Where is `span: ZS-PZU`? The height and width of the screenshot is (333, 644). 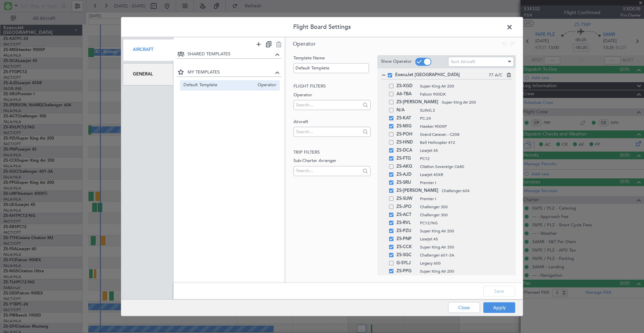
span: ZS-PZU is located at coordinates (407, 231).